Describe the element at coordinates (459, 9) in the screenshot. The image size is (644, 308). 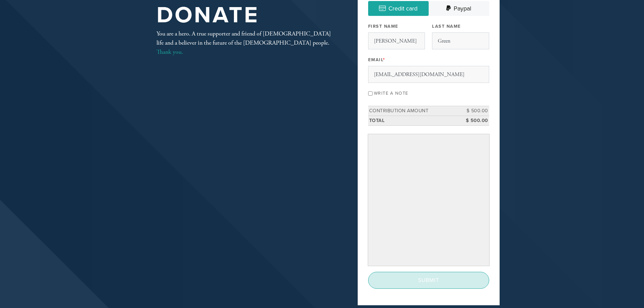
I see `a: Paypal` at that location.